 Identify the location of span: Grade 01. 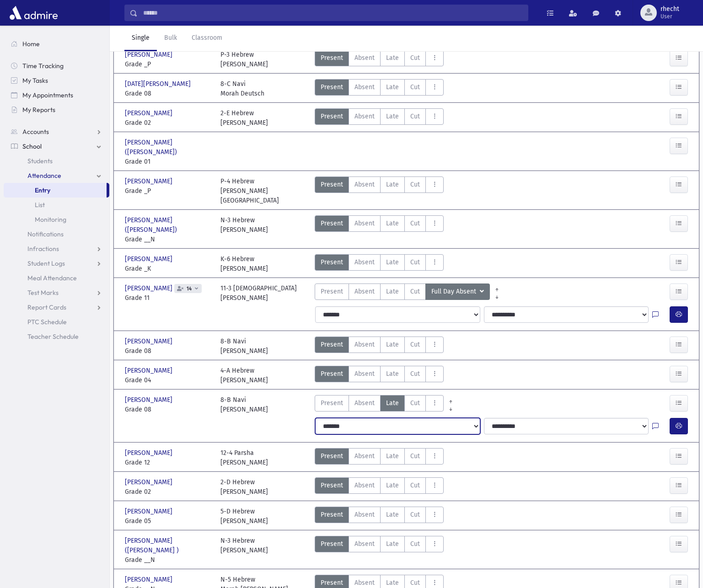
(168, 162).